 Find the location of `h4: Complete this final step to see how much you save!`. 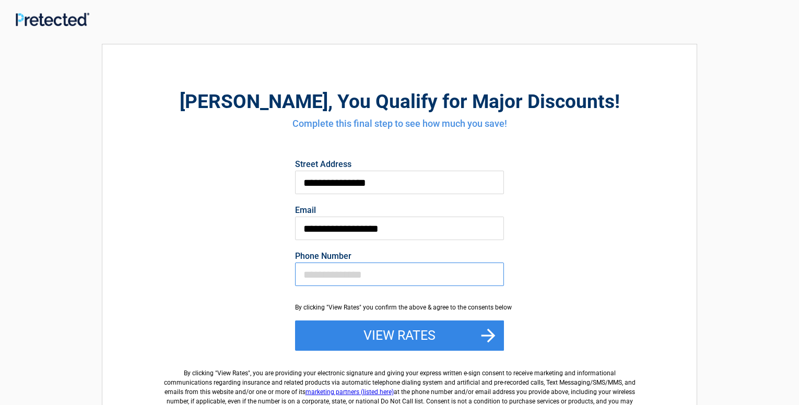

h4: Complete this final step to see how much you save! is located at coordinates (399, 124).